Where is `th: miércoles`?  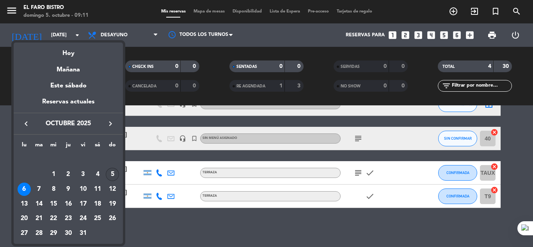
th: miércoles is located at coordinates (53, 146).